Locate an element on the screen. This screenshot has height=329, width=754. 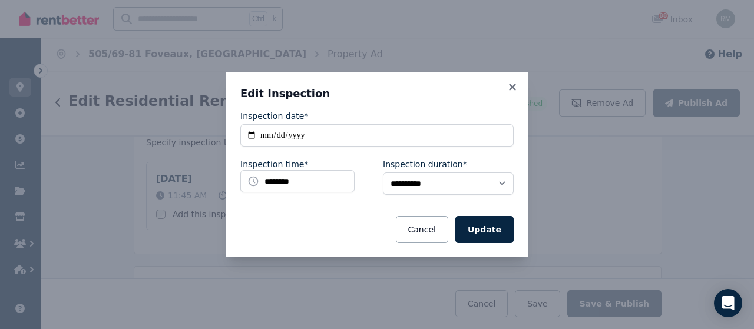
label: Inspection date* is located at coordinates (274, 116).